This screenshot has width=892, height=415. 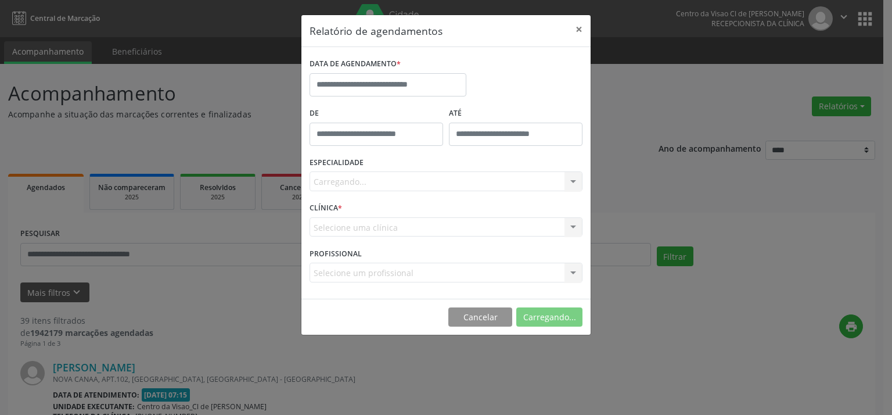 What do you see at coordinates (579, 29) in the screenshot?
I see `button: Close` at bounding box center [579, 29].